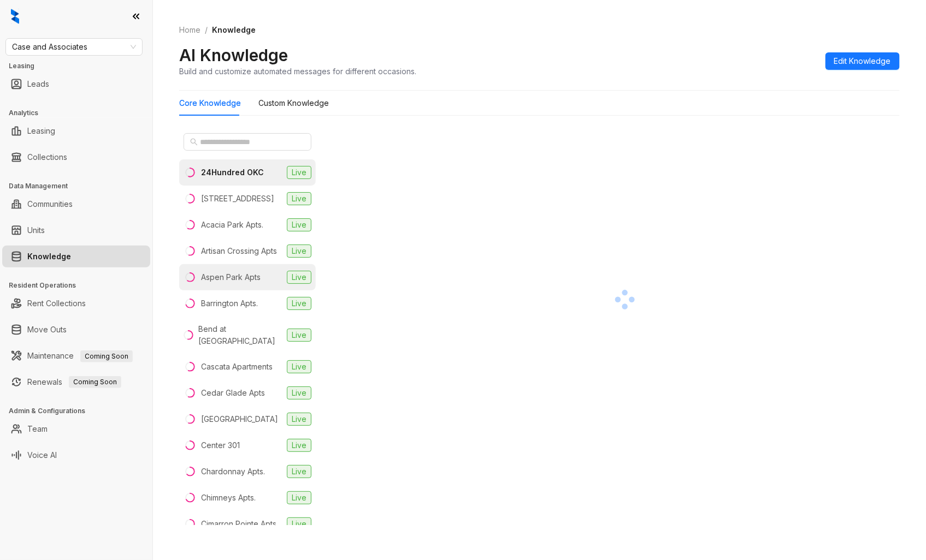 The image size is (926, 560). What do you see at coordinates (189, 30) in the screenshot?
I see `a: Home` at bounding box center [189, 30].